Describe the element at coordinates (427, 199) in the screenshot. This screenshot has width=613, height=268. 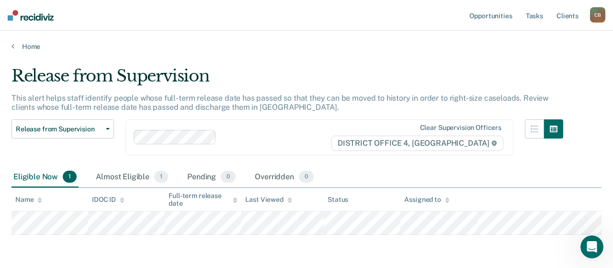
I see `div: Assigned to` at that location.